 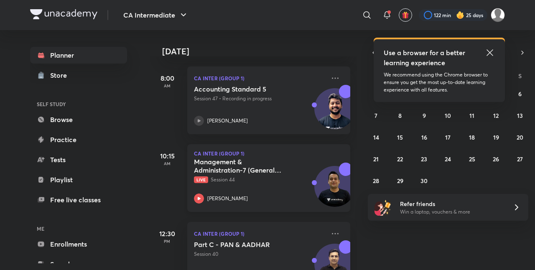 I want to click on button: September 10, 2025, so click(x=448, y=115).